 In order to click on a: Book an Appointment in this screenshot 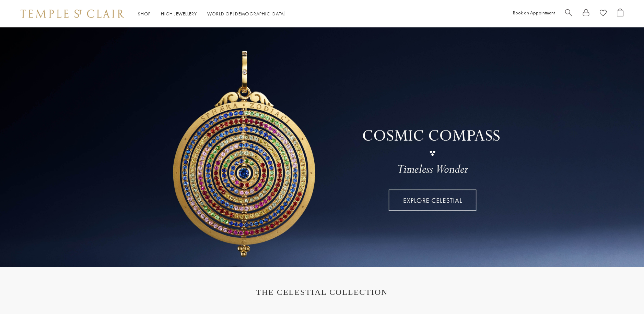, I will do `click(534, 13)`.